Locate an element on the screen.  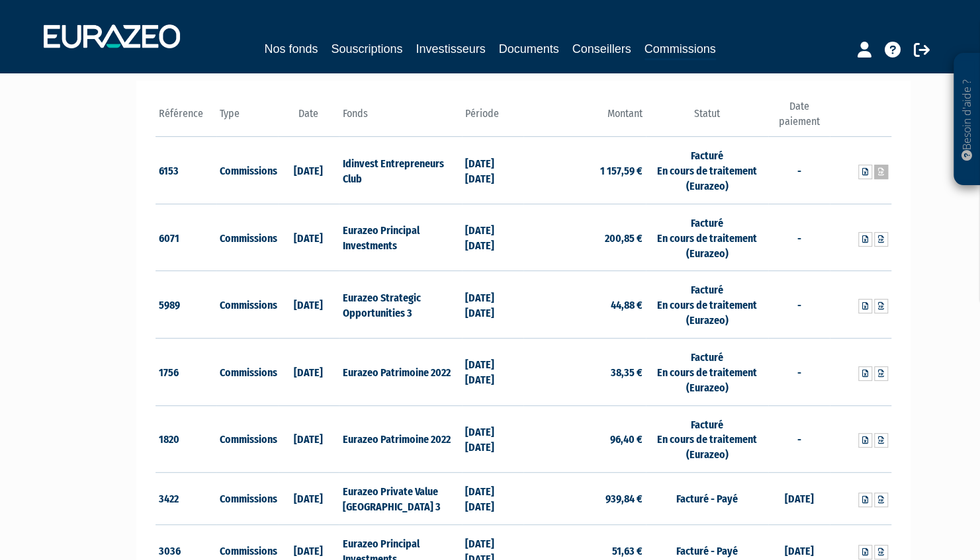
a: Commissions is located at coordinates (680, 50).